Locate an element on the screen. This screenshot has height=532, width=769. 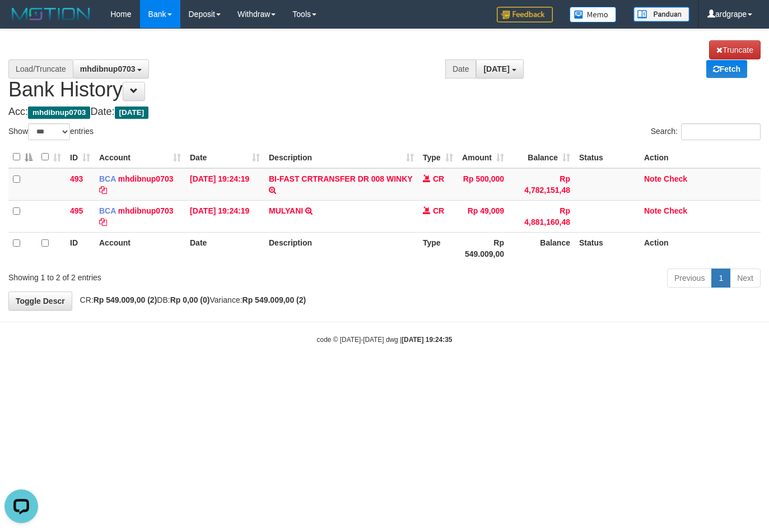
h4: Acc: Date: is located at coordinates (384, 112).